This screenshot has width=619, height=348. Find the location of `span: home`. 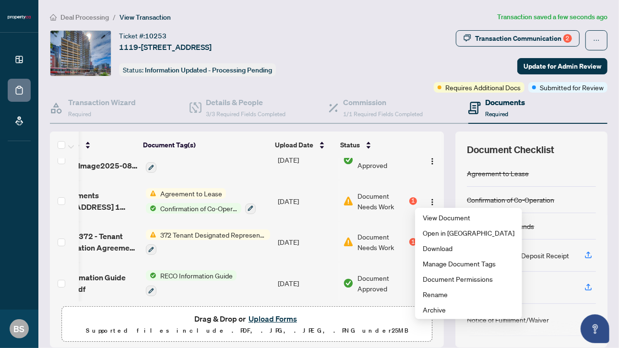

span: home is located at coordinates (53, 17).